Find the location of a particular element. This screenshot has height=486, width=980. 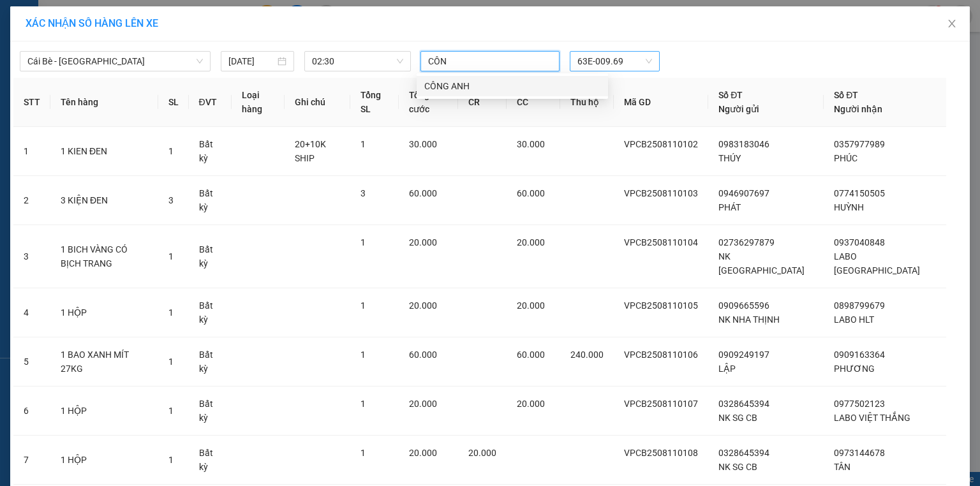

td: 2 is located at coordinates (32, 200).